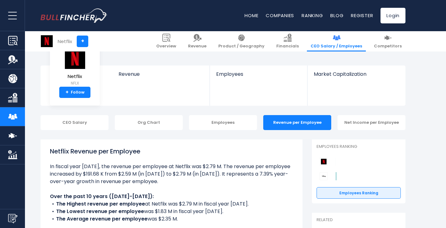 Image resolution: width=446 pixels, height=228 pixels. What do you see at coordinates (280, 15) in the screenshot?
I see `a: Companies` at bounding box center [280, 15].